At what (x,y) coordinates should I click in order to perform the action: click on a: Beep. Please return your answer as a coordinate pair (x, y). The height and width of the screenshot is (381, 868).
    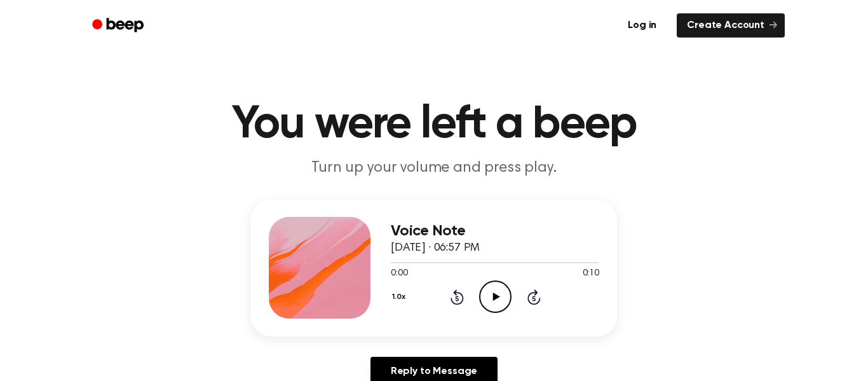
    Looking at the image, I should click on (119, 26).